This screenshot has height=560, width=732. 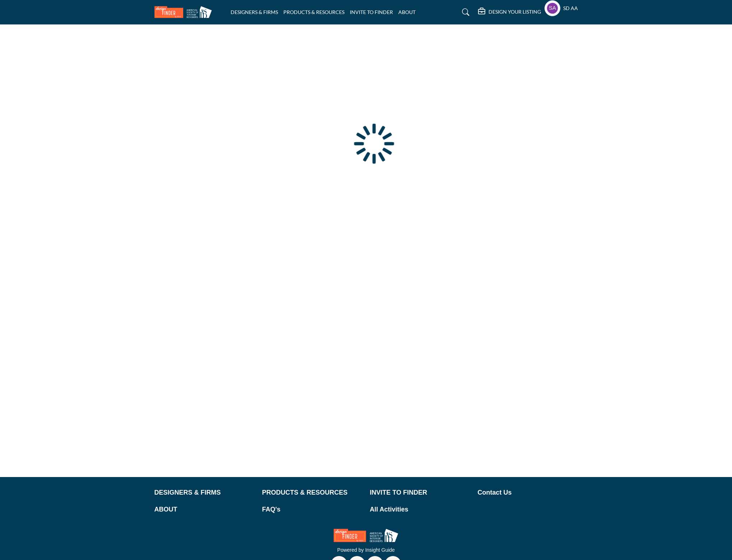 What do you see at coordinates (464, 12) in the screenshot?
I see `a: Search` at bounding box center [464, 12].